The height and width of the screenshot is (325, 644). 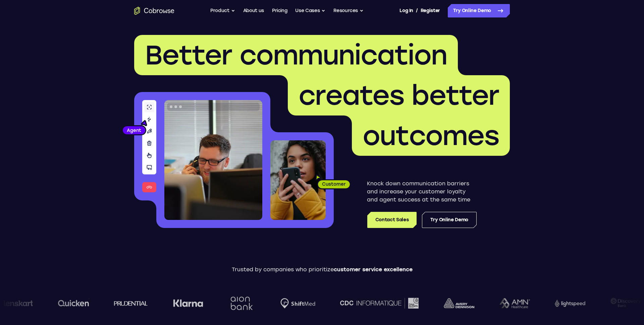 I want to click on img: Aion Bank, so click(x=241, y=303).